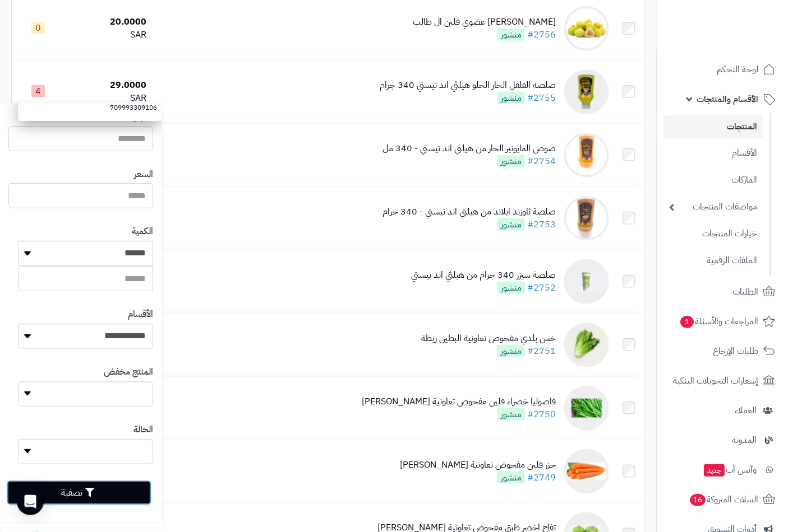  What do you see at coordinates (714, 471) in the screenshot?
I see `span: جديد` at bounding box center [714, 471].